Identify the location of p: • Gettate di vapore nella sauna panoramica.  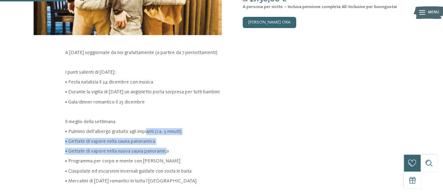
(222, 141).